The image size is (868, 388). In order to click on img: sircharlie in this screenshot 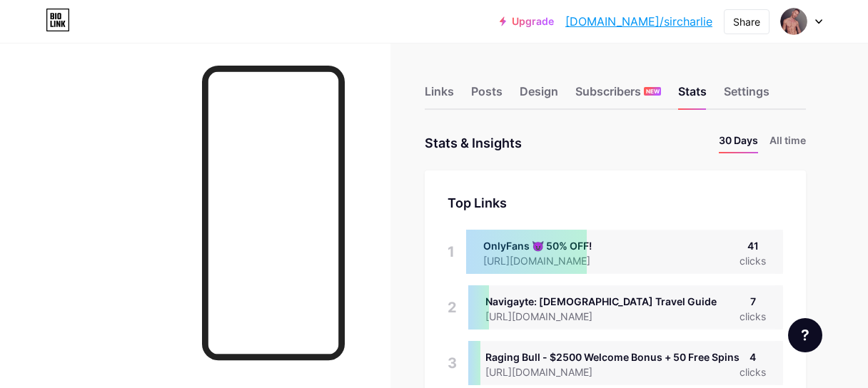, I will do `click(793, 22)`.